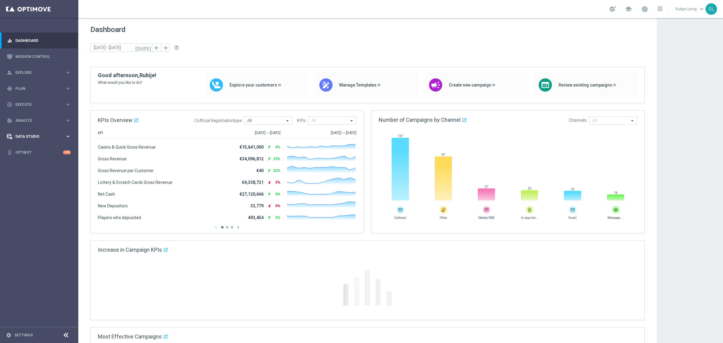 The image size is (723, 343). Describe the element at coordinates (10, 73) in the screenshot. I see `i: person_search` at that location.